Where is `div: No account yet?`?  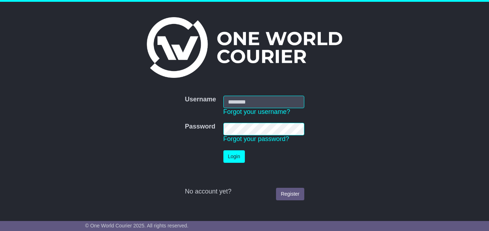
div: No account yet? is located at coordinates (244, 192).